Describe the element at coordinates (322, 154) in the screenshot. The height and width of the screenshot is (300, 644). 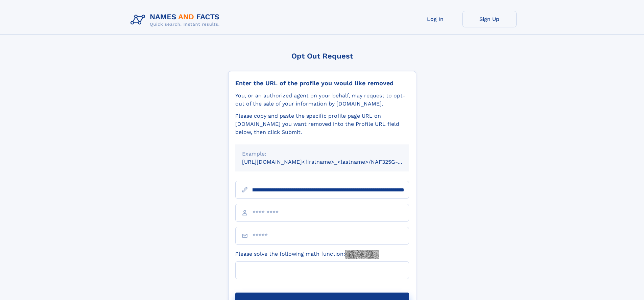
I see `div: Example:` at that location.